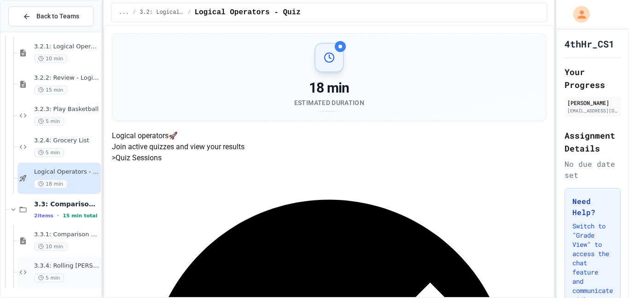 The image size is (629, 298). Describe the element at coordinates (66, 78) in the screenshot. I see `span: 3.2.2: Review - Logical Operators` at that location.